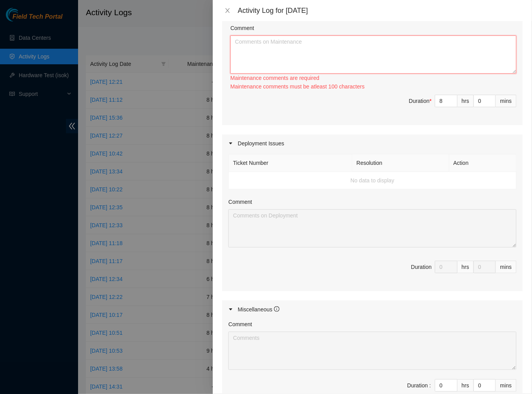  What do you see at coordinates (277, 309) in the screenshot?
I see `span: info-circle` at bounding box center [277, 309].